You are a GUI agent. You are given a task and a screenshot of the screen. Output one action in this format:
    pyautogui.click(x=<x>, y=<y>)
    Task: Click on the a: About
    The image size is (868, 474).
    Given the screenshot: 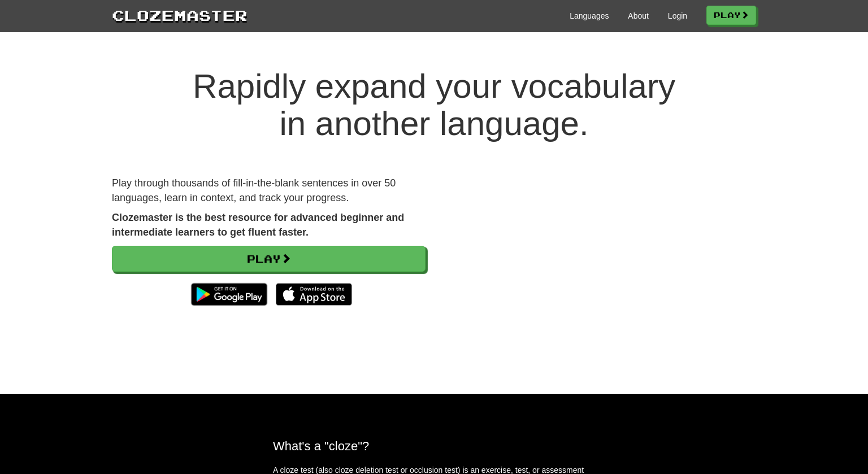 What is the action you would take?
    pyautogui.click(x=638, y=16)
    